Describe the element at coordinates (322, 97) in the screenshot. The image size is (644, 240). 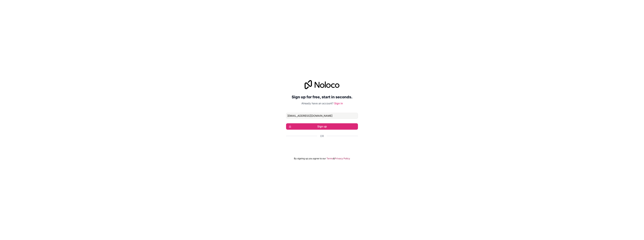
I see `h2: Sign up for free, start in seconds.` at that location.